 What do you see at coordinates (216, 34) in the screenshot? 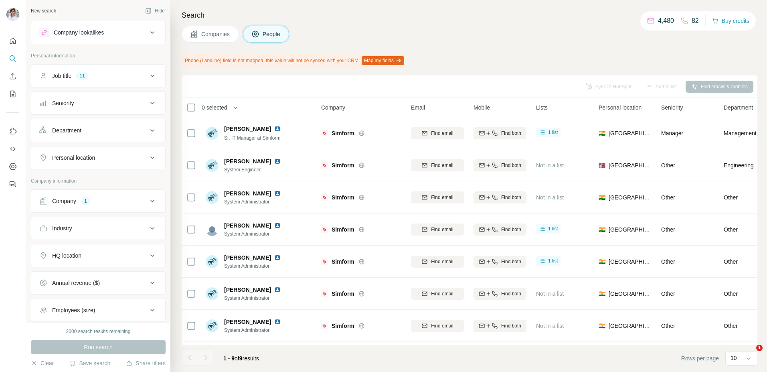
I see `span: Companies` at bounding box center [216, 34].